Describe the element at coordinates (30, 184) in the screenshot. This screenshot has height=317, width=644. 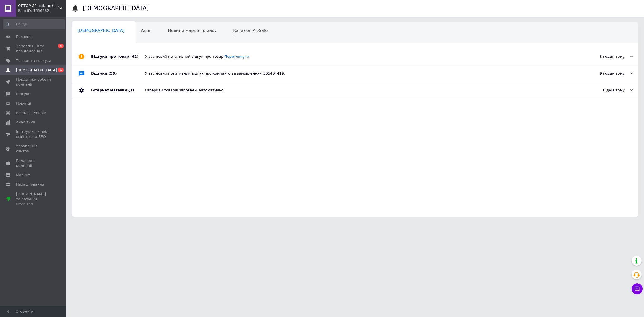
I see `span: Налаштування` at that location.